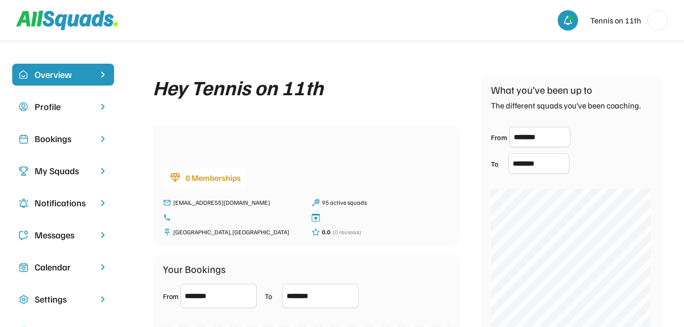 This screenshot has height=327, width=684. I want to click on div: Calendar, so click(63, 267).